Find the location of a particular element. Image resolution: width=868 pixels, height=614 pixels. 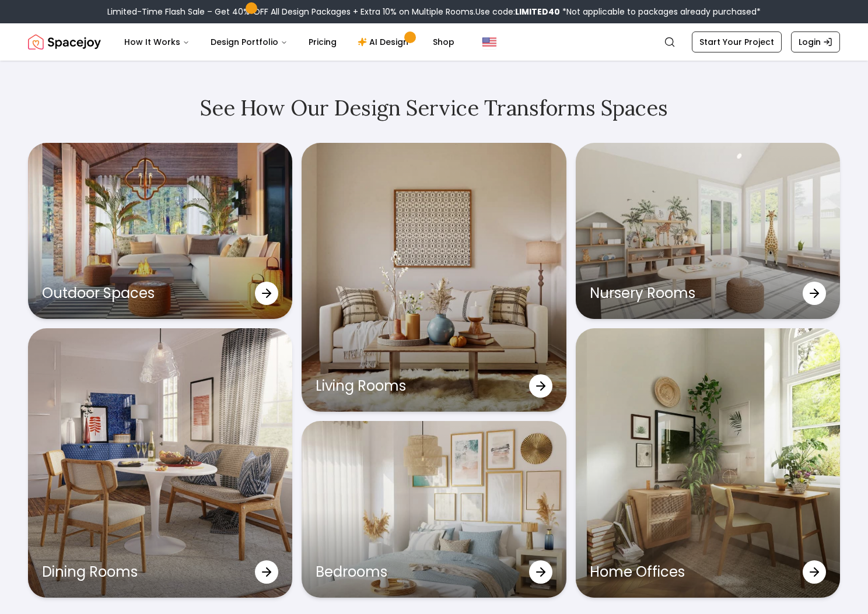

span: *Not applicable to packages already purchased* is located at coordinates (661, 11).